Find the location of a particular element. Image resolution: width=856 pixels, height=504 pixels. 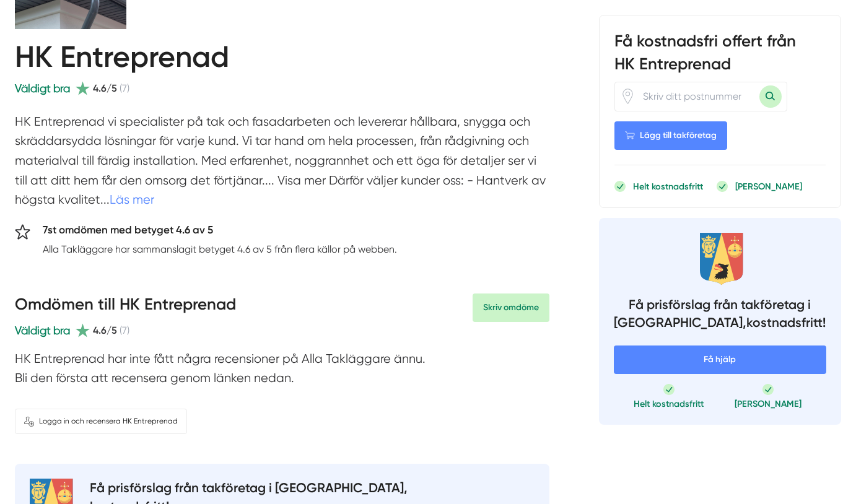

h3: Omdömen till HK Entreprenad is located at coordinates (125, 308).